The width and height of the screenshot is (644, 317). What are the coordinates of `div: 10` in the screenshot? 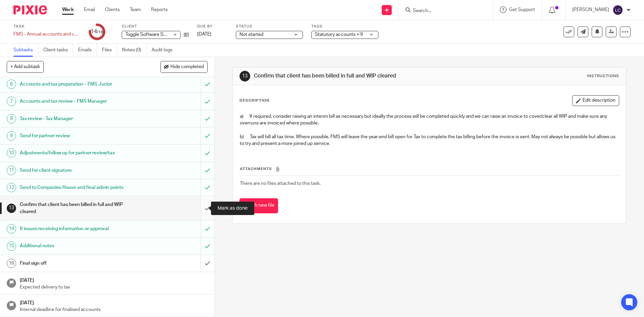 It's located at (11, 153).